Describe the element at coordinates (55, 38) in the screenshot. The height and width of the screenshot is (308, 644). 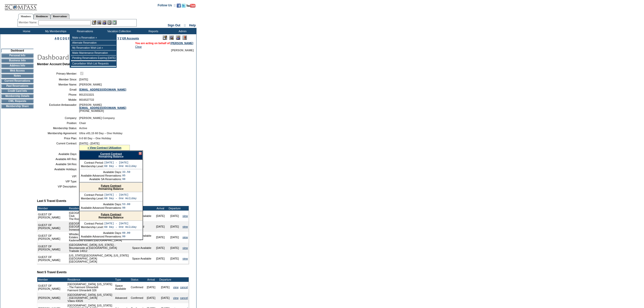
I see `a: A` at that location.